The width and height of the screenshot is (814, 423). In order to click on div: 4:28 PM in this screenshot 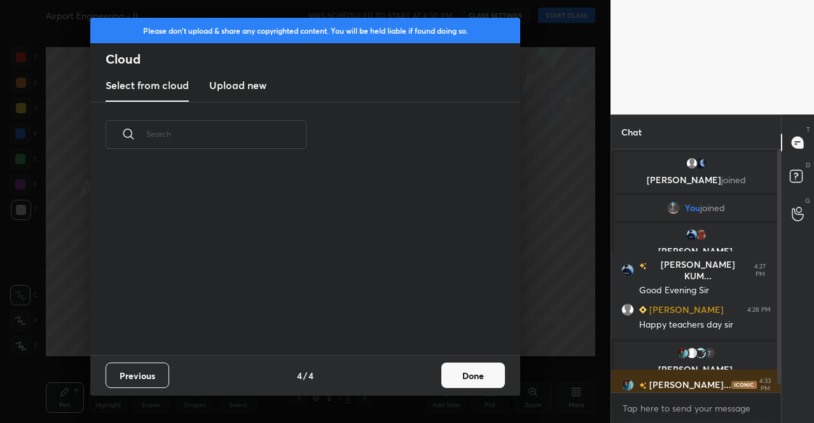, I will do `click(758, 310)`.